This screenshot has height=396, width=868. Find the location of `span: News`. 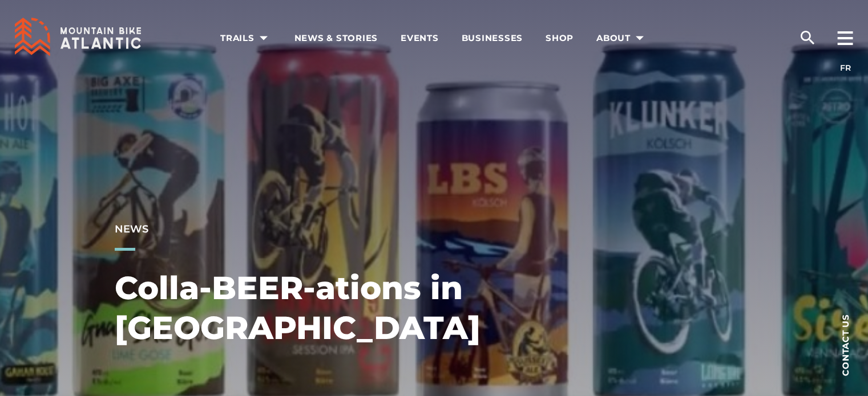

span: News is located at coordinates (131, 229).